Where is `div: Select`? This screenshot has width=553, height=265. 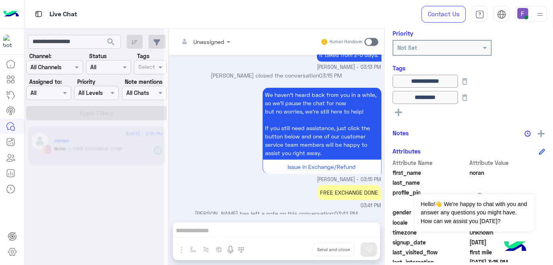
div: Select is located at coordinates (146, 68).